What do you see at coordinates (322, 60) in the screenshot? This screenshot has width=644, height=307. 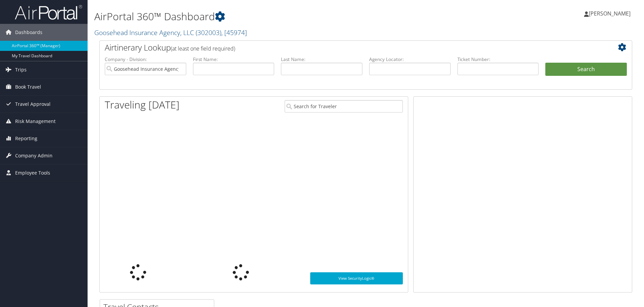 I see `label: Last Name:` at bounding box center [322, 60].